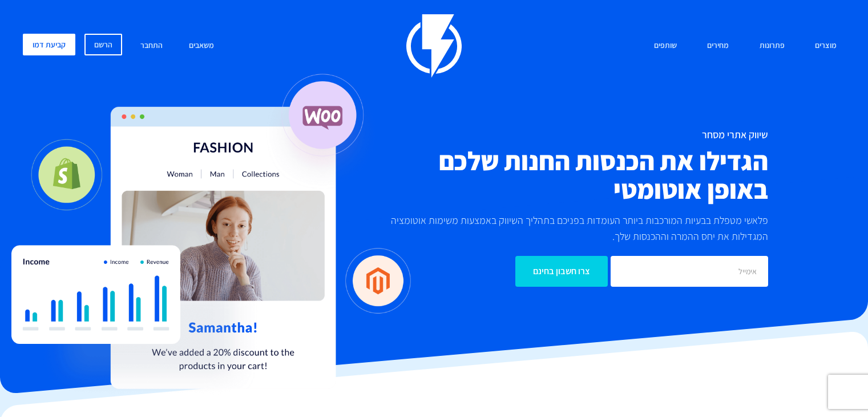  I want to click on a: התחבר, so click(151, 45).